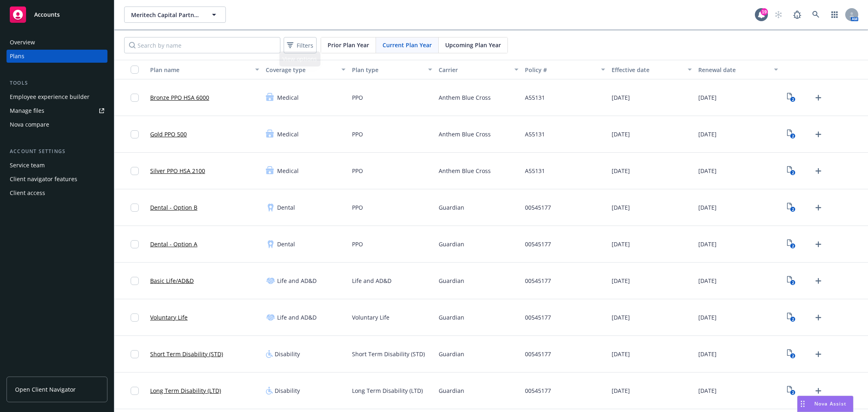 The width and height of the screenshot is (868, 412). Describe the element at coordinates (57, 124) in the screenshot. I see `a: Nova compare` at that location.